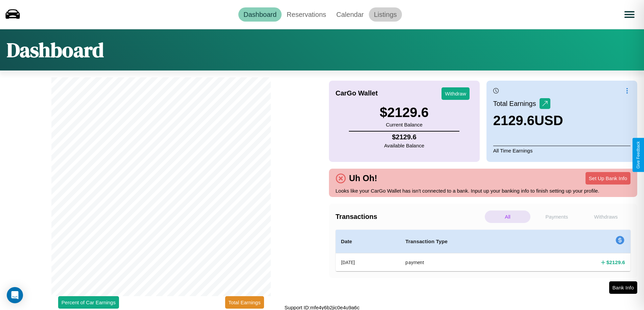  What do you see at coordinates (528, 120) in the screenshot?
I see `h3: 2129.6 USD` at bounding box center [528, 120].